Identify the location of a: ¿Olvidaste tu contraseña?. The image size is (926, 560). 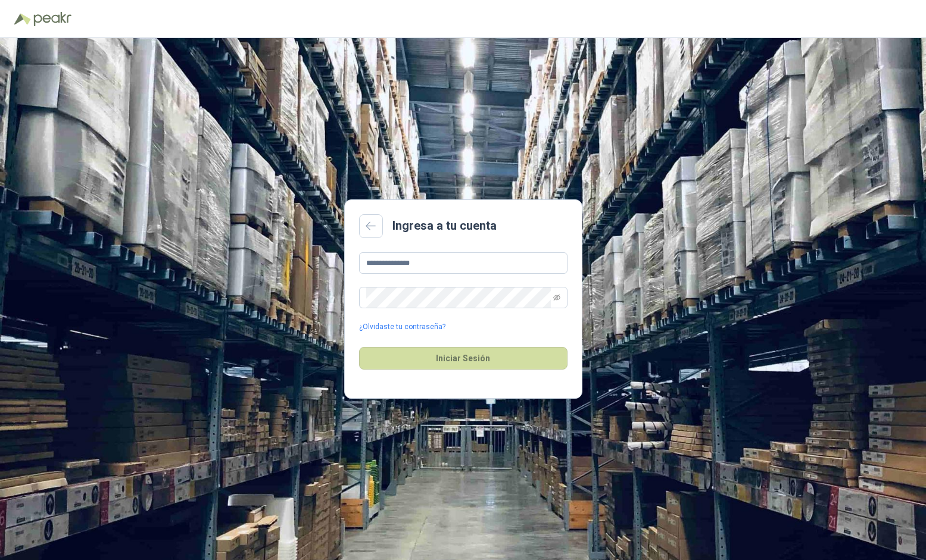
(401, 327).